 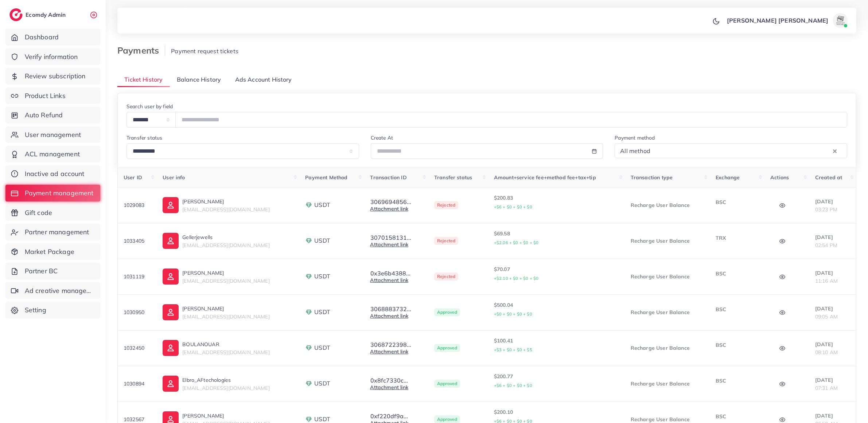 I want to click on div: Search for option, so click(x=731, y=151).